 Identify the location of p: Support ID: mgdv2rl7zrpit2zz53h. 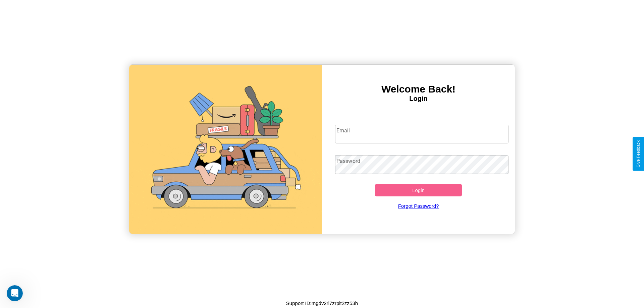
(322, 303).